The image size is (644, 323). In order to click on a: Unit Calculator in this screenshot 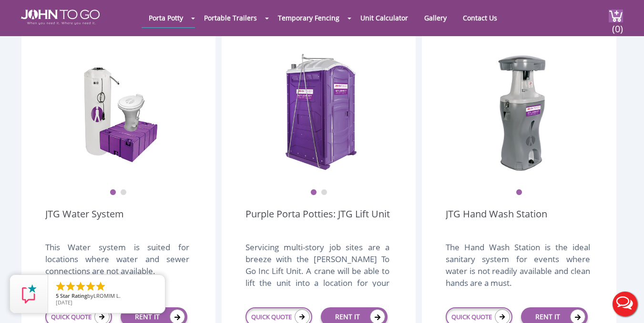, I will do `click(383, 17)`.